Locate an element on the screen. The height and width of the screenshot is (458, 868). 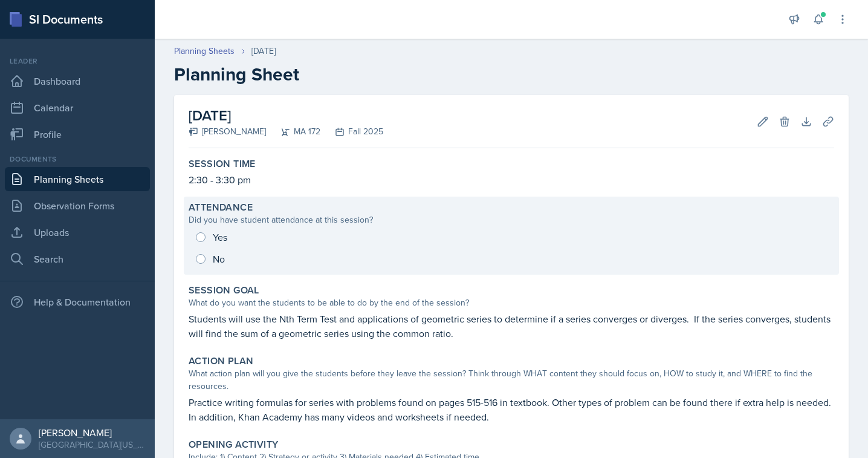
label: Session Time is located at coordinates (222, 164).